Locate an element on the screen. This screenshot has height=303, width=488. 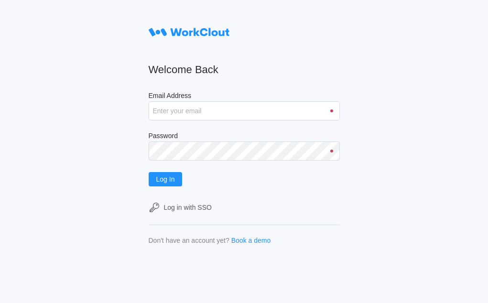
div: Book a demo is located at coordinates (251, 241).